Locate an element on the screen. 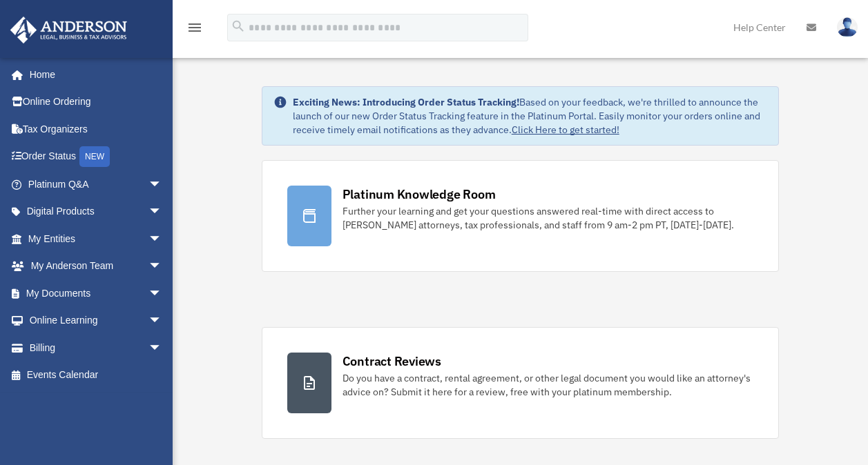 The height and width of the screenshot is (465, 868). i: menu is located at coordinates (195, 27).